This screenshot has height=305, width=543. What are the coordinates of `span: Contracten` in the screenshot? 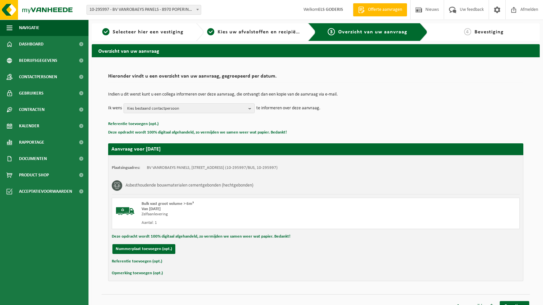 It's located at (32, 110).